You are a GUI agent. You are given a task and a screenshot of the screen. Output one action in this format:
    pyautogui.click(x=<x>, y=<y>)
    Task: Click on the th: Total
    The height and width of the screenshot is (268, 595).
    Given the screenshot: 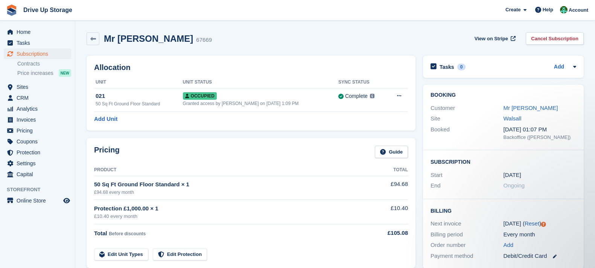 What is the action you would take?
    pyautogui.click(x=384, y=170)
    